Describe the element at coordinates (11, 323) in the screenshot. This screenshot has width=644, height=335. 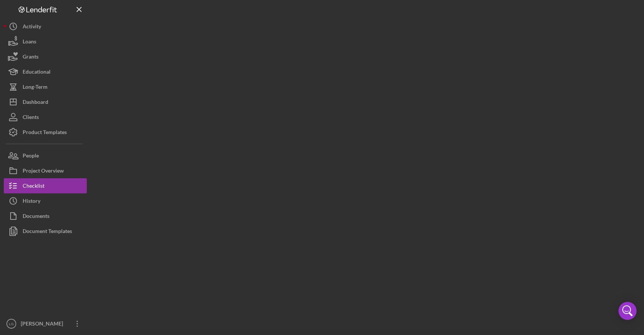
I see `text: LG` at that location.